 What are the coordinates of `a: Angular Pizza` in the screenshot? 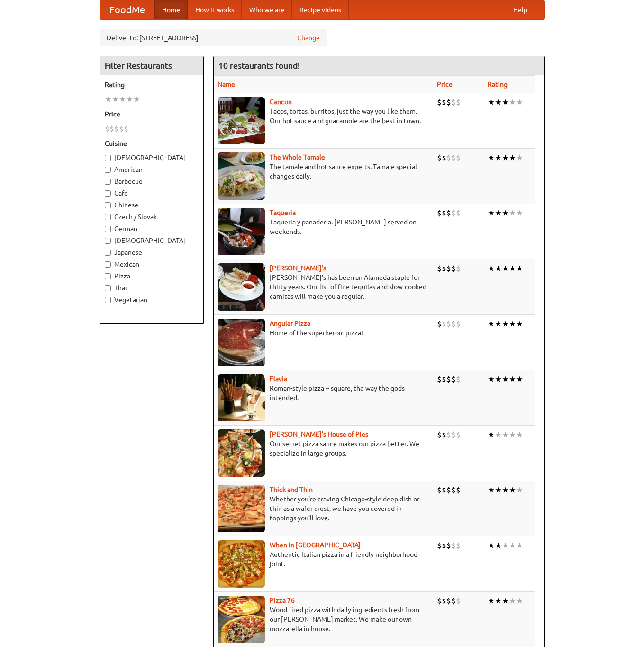 It's located at (289, 323).